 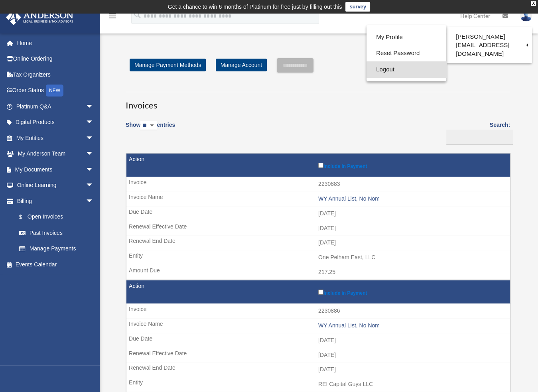 What do you see at coordinates (241, 65) in the screenshot?
I see `a: Manage Account` at bounding box center [241, 65].